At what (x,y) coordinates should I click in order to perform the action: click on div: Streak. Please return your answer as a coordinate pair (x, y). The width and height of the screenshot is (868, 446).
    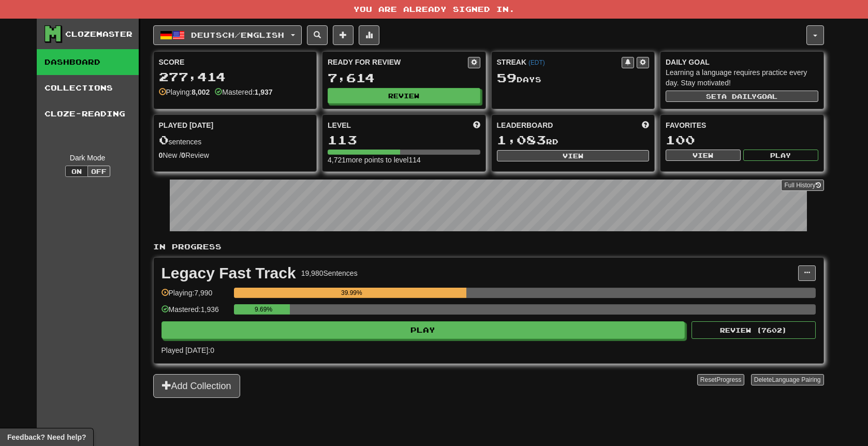
    Looking at the image, I should click on (559, 62).